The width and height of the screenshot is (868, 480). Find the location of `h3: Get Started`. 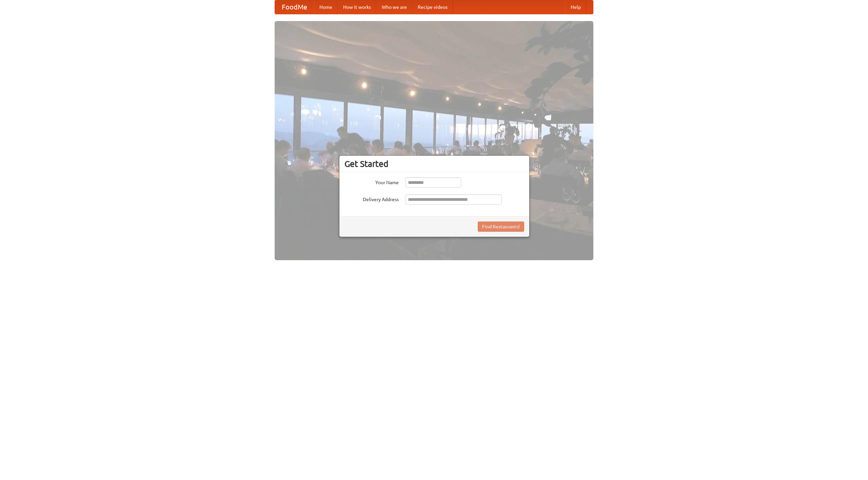

h3: Get Started is located at coordinates (434, 164).